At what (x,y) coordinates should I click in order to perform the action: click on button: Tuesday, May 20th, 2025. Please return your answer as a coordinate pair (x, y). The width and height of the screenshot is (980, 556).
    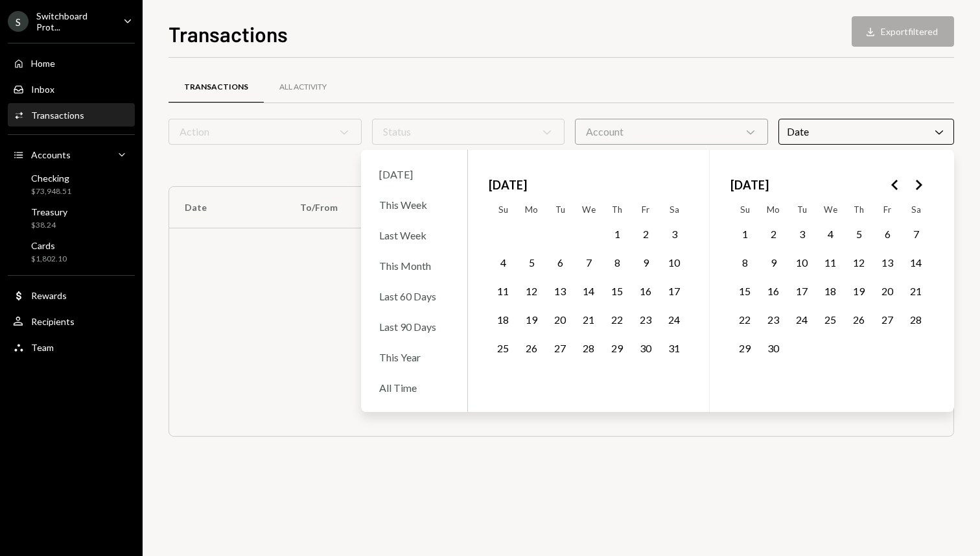
    Looking at the image, I should click on (560, 320).